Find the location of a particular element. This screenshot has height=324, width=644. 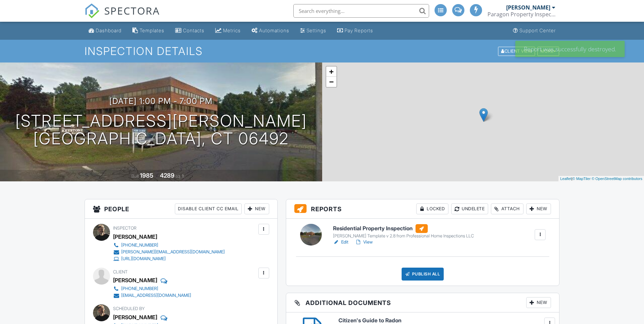

div: Automations is located at coordinates (274, 30).